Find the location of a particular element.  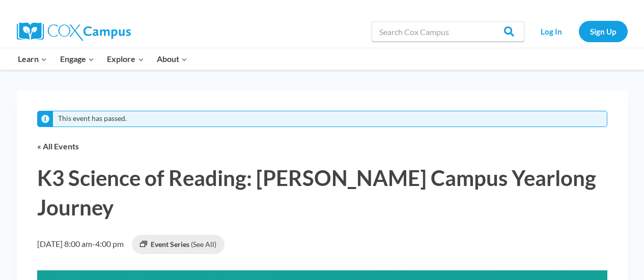

span: (See All) is located at coordinates (204, 244).